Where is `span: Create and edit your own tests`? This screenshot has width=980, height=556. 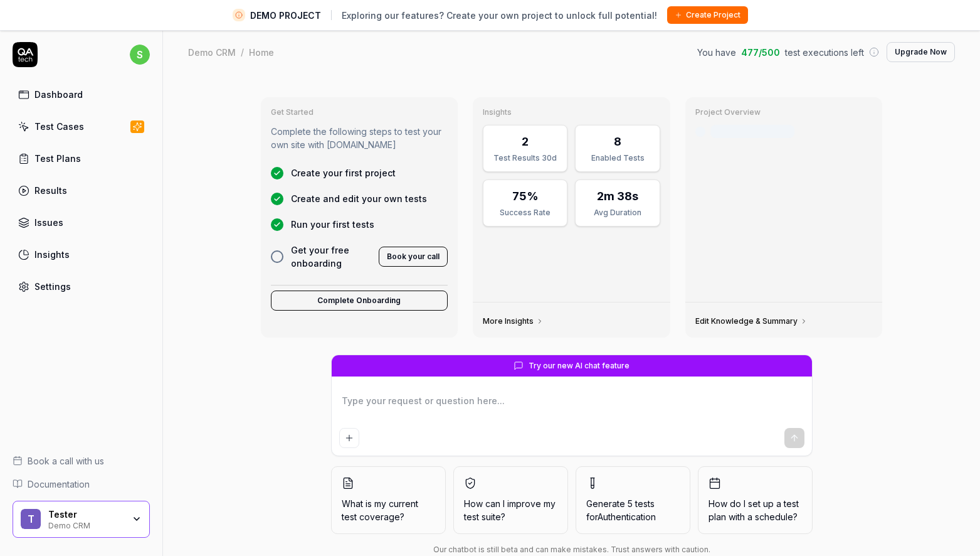 span: Create and edit your own tests is located at coordinates (359, 198).